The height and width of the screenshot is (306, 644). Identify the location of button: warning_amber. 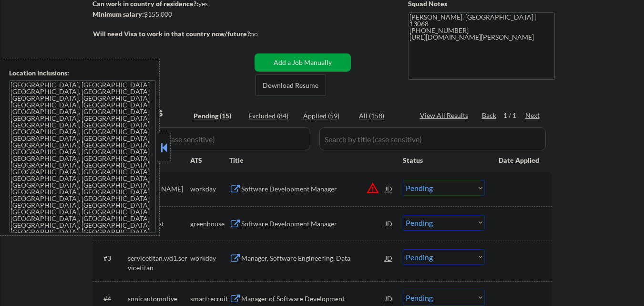
(373, 188).